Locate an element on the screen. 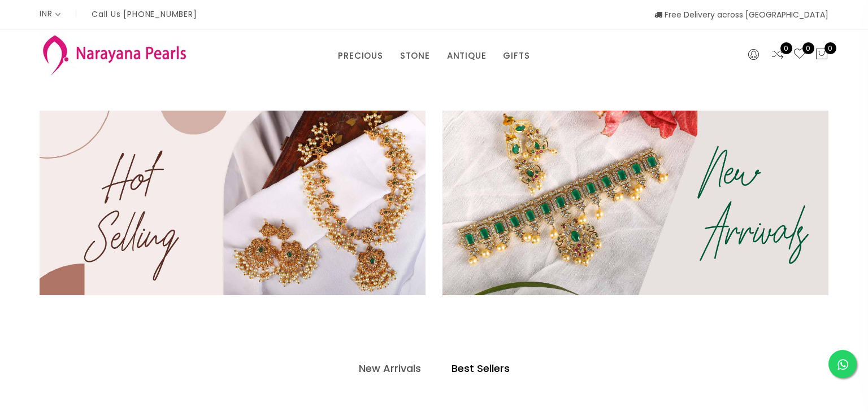  a: ANTIQUE is located at coordinates (467, 56).